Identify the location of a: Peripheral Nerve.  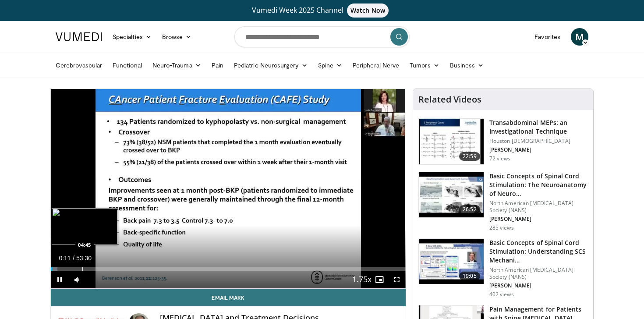
(376, 65).